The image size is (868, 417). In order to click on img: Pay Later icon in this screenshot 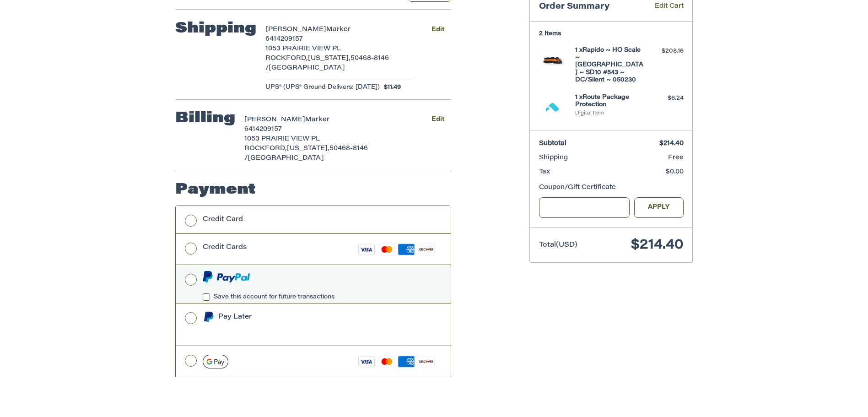, I will do `click(209, 316)`.